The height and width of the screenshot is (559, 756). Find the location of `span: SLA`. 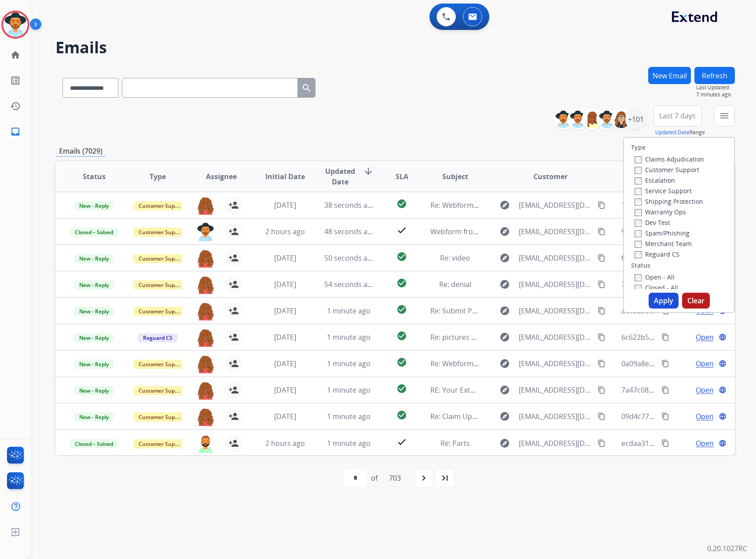

span: SLA is located at coordinates (402, 176).